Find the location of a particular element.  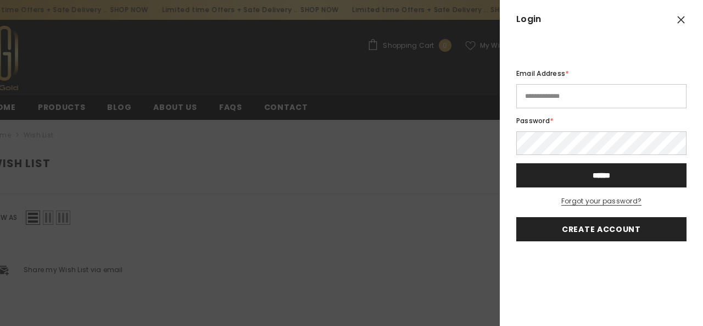

span: Forgot your password? is located at coordinates (602, 201).